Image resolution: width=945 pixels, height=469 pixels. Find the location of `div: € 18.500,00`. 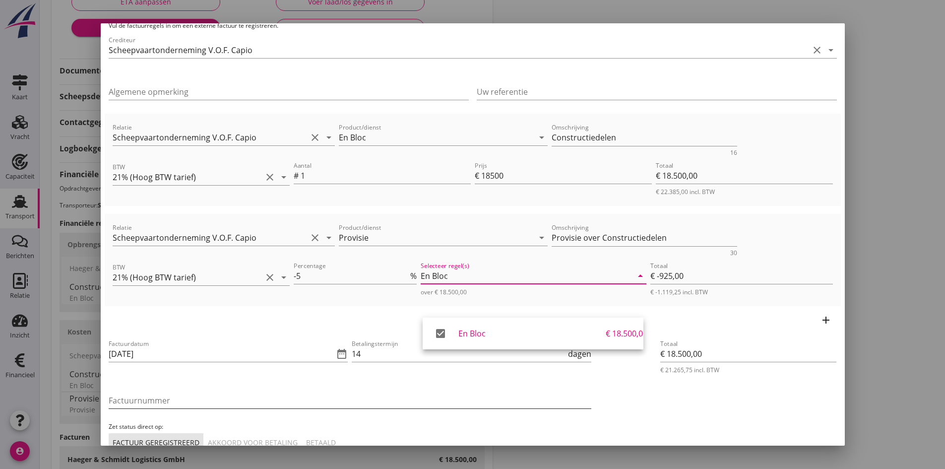

div: € 18.500,00 is located at coordinates (620, 333).